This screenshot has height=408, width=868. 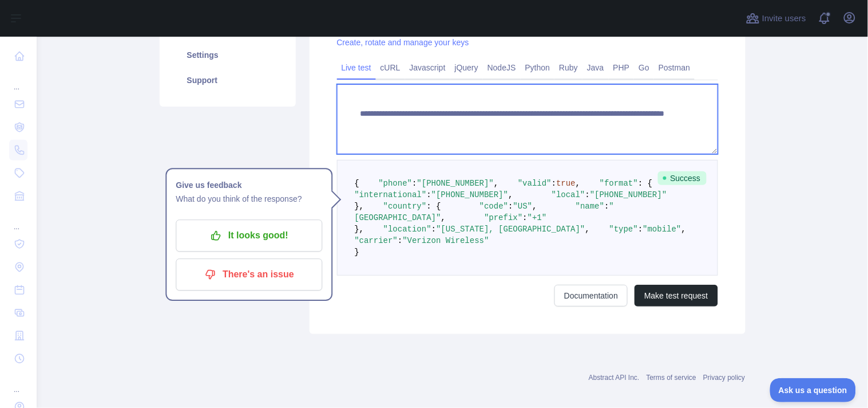 What do you see at coordinates (249, 199) in the screenshot?
I see `p: What do you think of the response?` at bounding box center [249, 199].